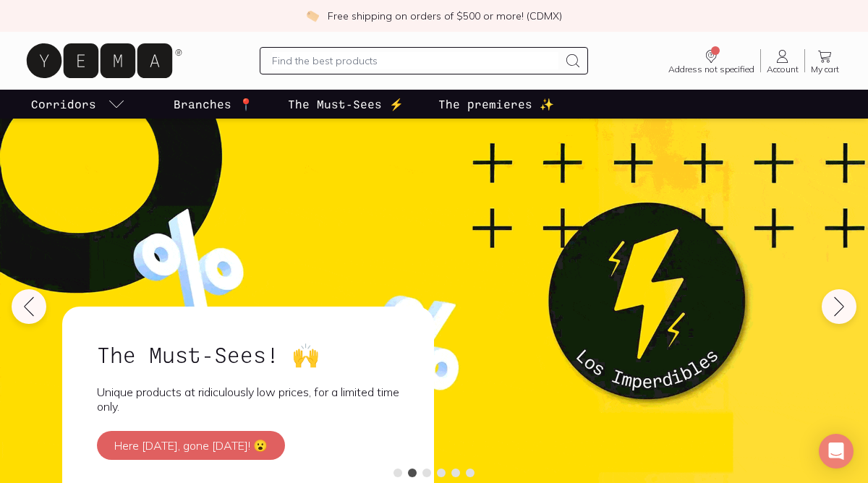 This screenshot has width=868, height=483. I want to click on a: Branches 📍, so click(213, 104).